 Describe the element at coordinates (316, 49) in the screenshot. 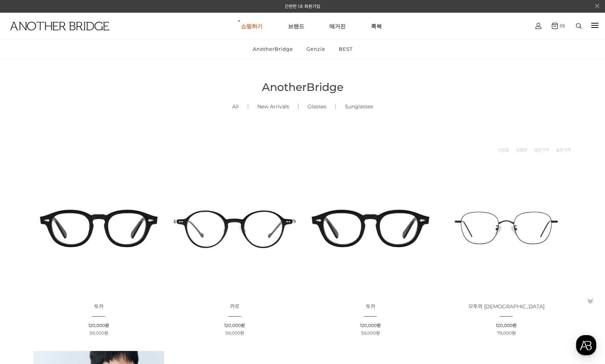

I see `a: Genzie` at that location.